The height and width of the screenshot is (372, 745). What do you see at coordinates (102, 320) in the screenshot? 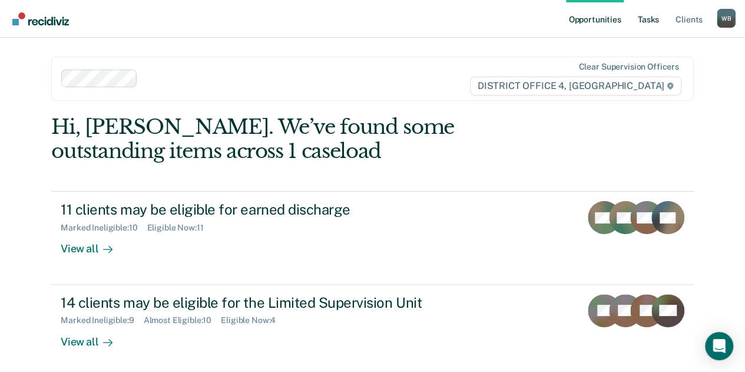
I see `div: Marked Ineligible : 9` at bounding box center [102, 320].